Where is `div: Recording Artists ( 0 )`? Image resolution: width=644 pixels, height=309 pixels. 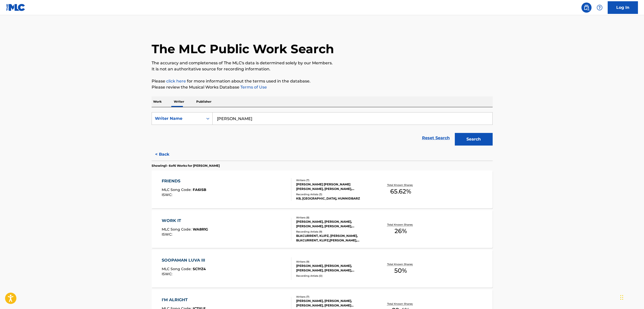
div: Recording Artists ( 0 ) is located at coordinates (334, 276).